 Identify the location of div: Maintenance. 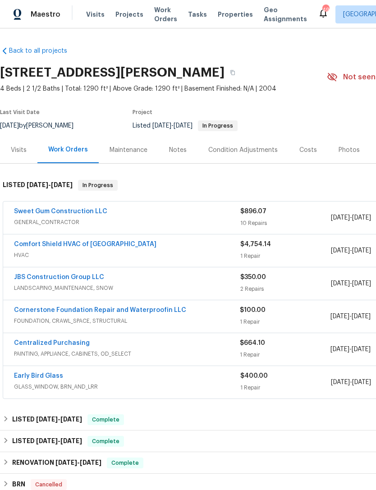
(129, 150).